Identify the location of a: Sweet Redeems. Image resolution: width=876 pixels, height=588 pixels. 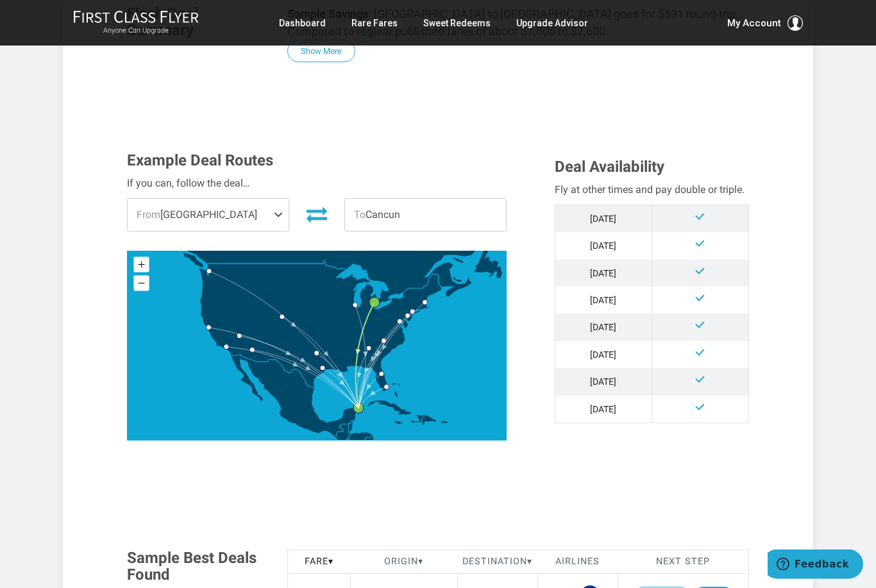
(456, 23).